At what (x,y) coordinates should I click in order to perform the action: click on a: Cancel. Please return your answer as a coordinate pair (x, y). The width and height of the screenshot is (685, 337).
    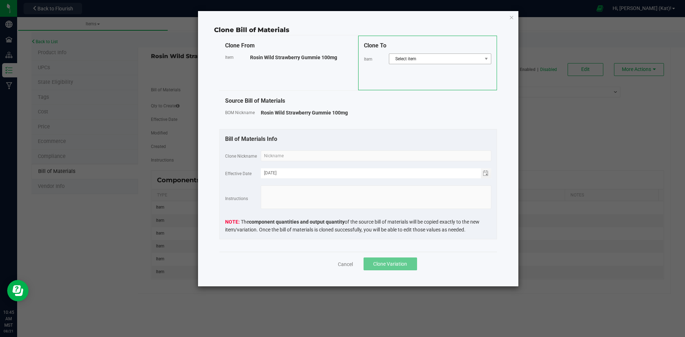
    Looking at the image, I should click on (346, 265).